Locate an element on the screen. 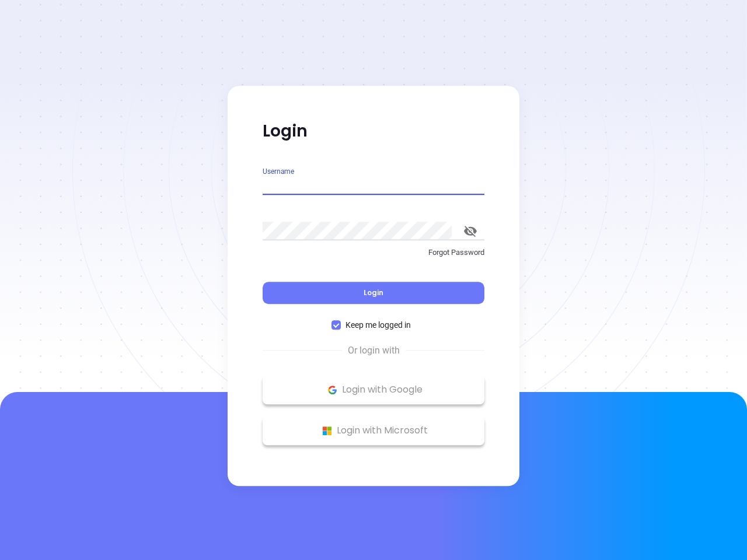  p: Login with Microsoft is located at coordinates (374, 431).